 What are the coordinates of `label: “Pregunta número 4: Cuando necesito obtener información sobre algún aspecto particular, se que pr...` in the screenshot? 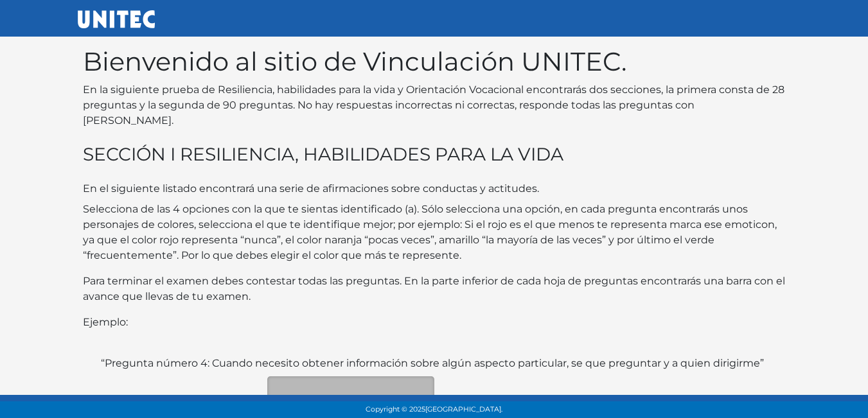 It's located at (433, 363).